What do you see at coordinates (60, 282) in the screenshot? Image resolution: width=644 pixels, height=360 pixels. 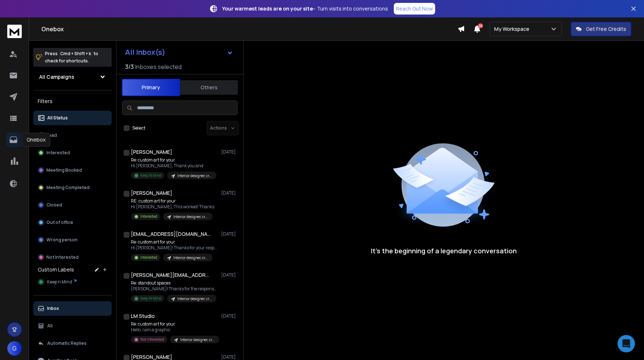 I see `span: Keep n Mind` at bounding box center [60, 282].